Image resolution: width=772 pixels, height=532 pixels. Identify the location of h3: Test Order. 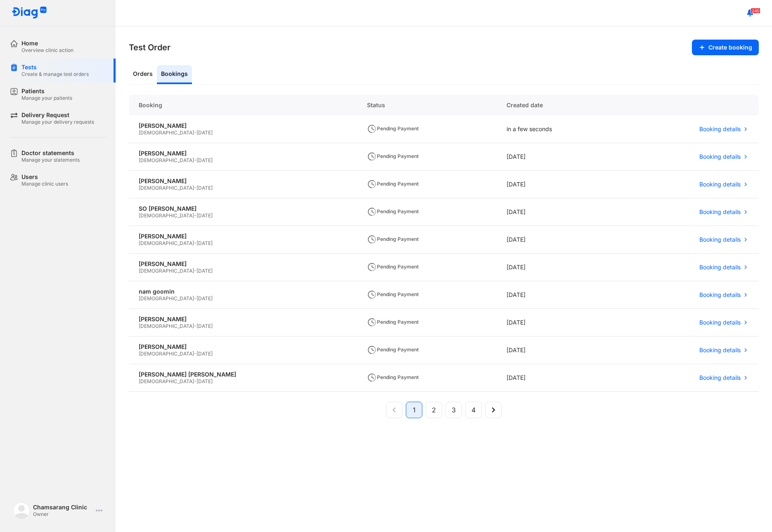
(149, 48).